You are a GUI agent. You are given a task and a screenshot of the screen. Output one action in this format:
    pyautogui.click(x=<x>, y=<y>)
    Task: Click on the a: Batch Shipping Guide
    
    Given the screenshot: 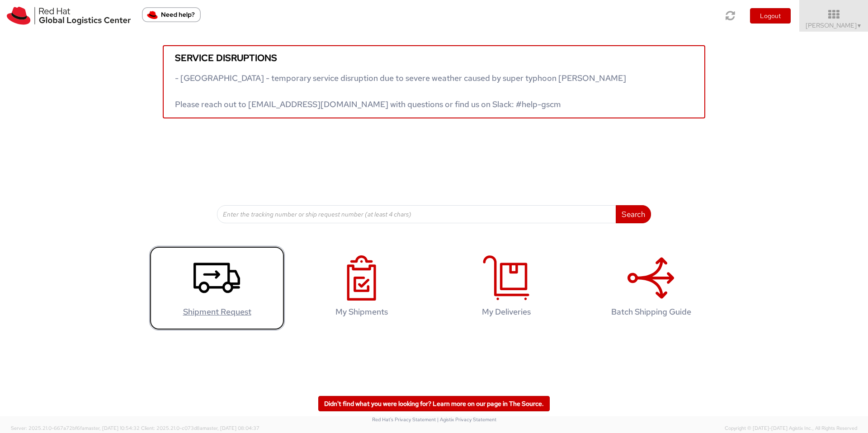 What is the action you would take?
    pyautogui.click(x=651, y=288)
    